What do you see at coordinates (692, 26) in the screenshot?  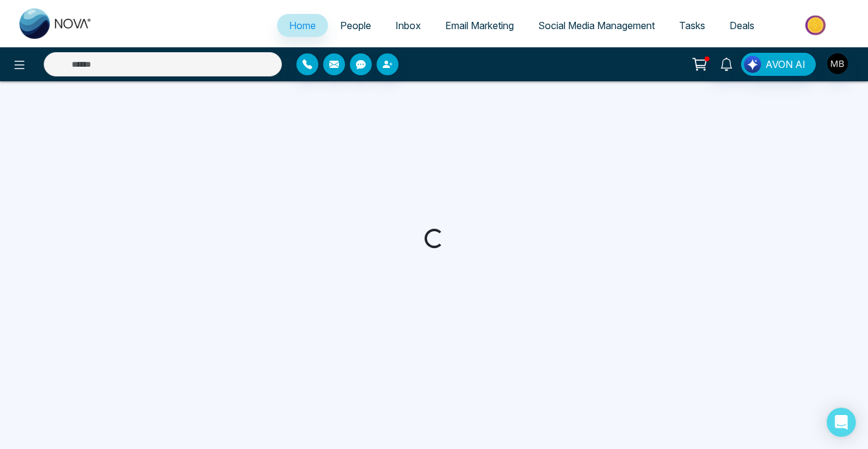 I see `a: Tasks` at bounding box center [692, 26].